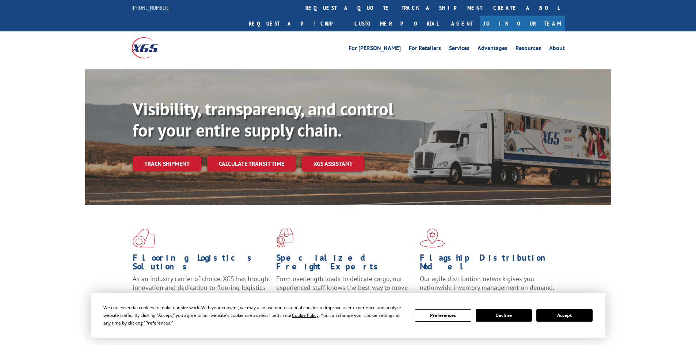 This screenshot has height=345, width=696. I want to click on a: Advantages, so click(493, 49).